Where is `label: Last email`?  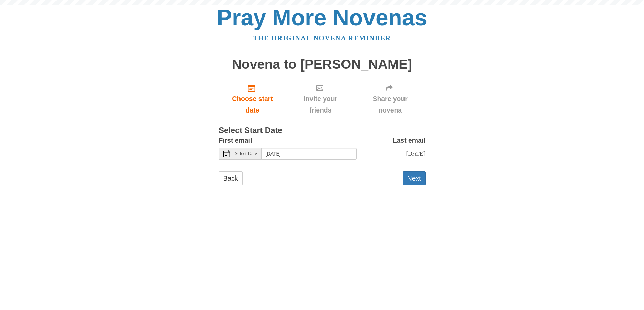 label: Last email is located at coordinates (409, 140).